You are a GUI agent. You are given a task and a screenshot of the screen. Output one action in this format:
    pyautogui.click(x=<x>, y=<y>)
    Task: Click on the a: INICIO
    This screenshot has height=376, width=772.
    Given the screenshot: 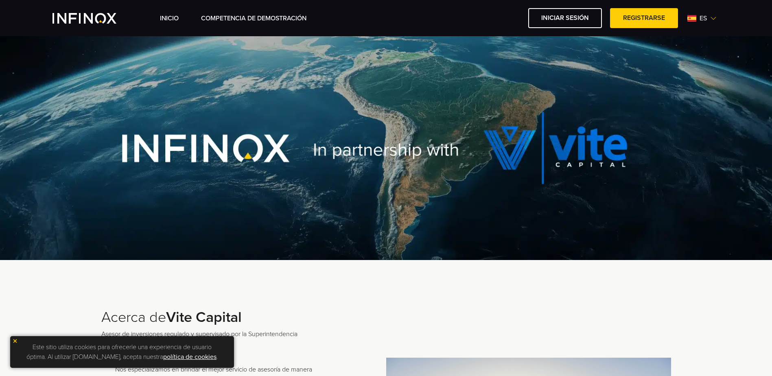 What is the action you would take?
    pyautogui.click(x=169, y=18)
    